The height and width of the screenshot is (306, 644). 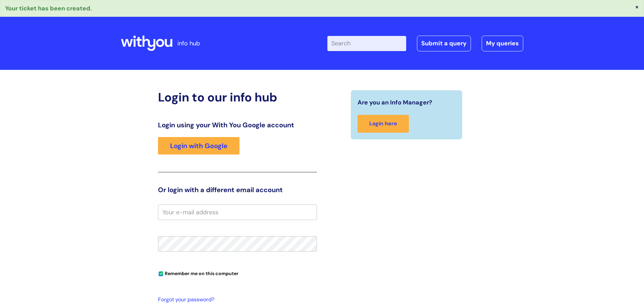 I want to click on a: My queries, so click(x=503, y=43).